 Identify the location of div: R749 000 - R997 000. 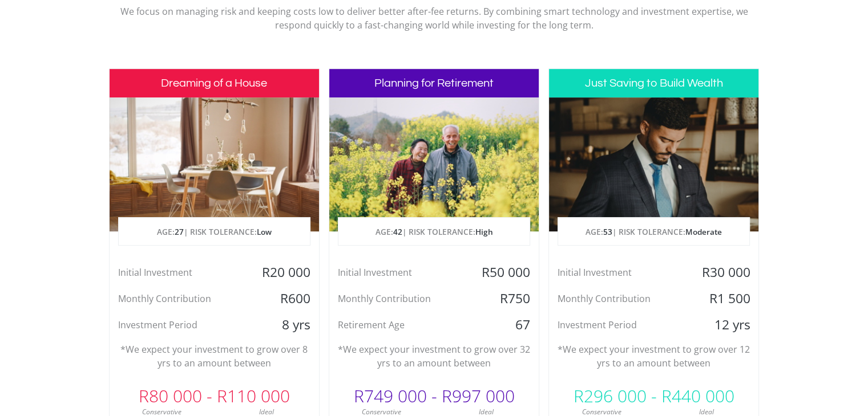
(434, 396).